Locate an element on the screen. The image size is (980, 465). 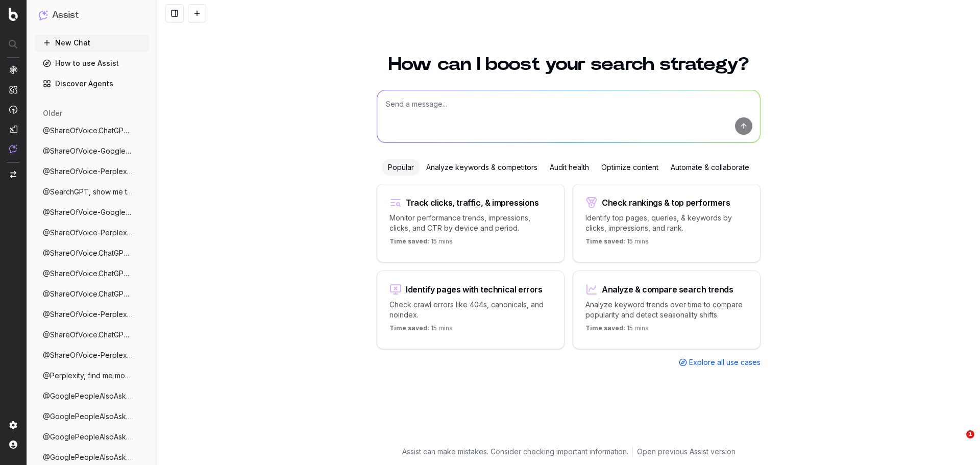
button: @GooglePeopleAlsoAsk, Find me "people al is located at coordinates (92, 397).